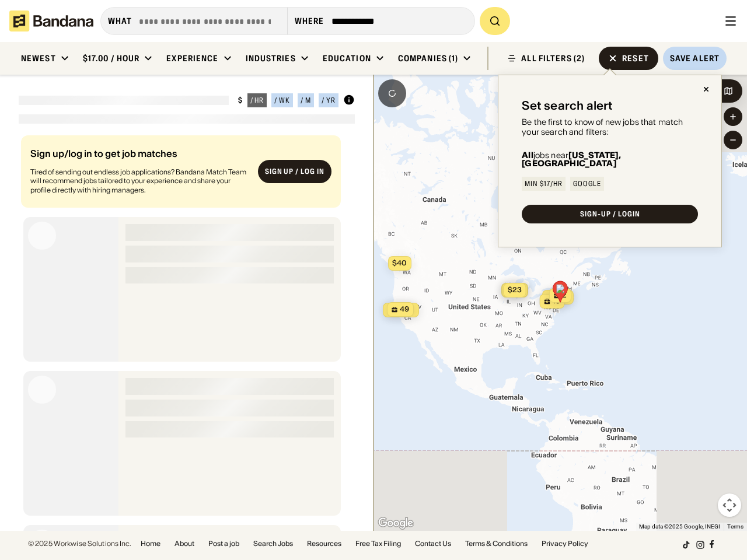 This screenshot has height=560, width=747. I want to click on div: Save Alert, so click(694, 58).